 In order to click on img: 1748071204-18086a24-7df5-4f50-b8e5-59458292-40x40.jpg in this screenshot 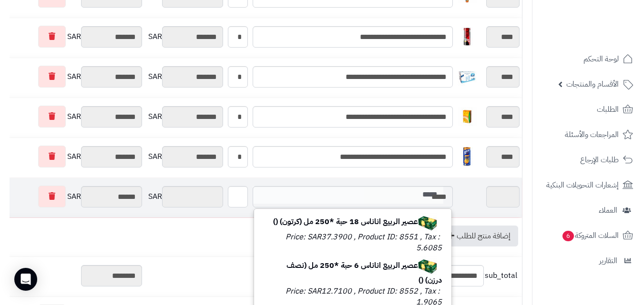, I will do `click(467, 117)`.